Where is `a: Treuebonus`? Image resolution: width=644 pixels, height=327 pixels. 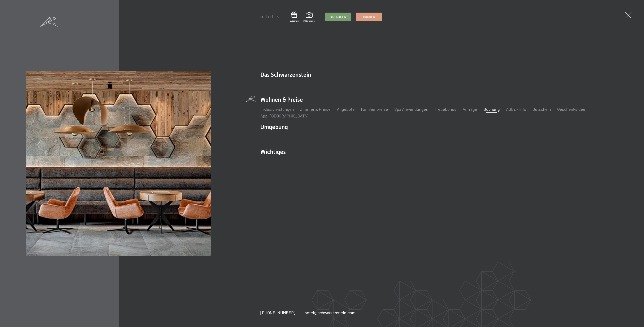 a: Treuebonus is located at coordinates (446, 109).